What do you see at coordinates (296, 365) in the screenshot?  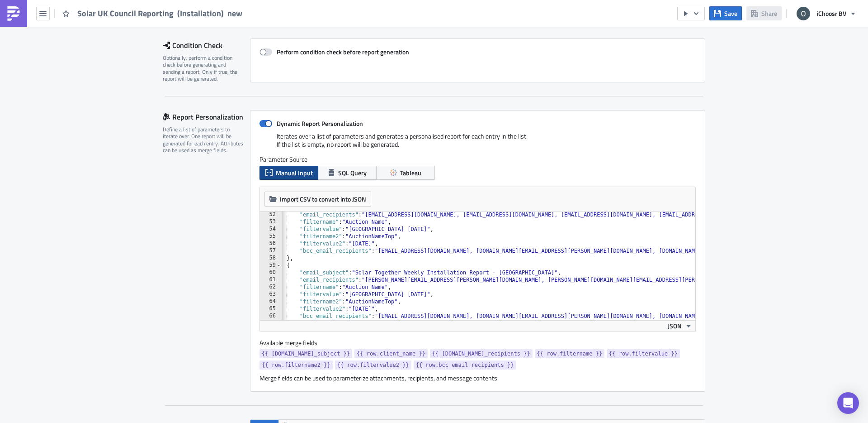 I see `a: {{ row.filtername2 }}` at bounding box center [296, 365].